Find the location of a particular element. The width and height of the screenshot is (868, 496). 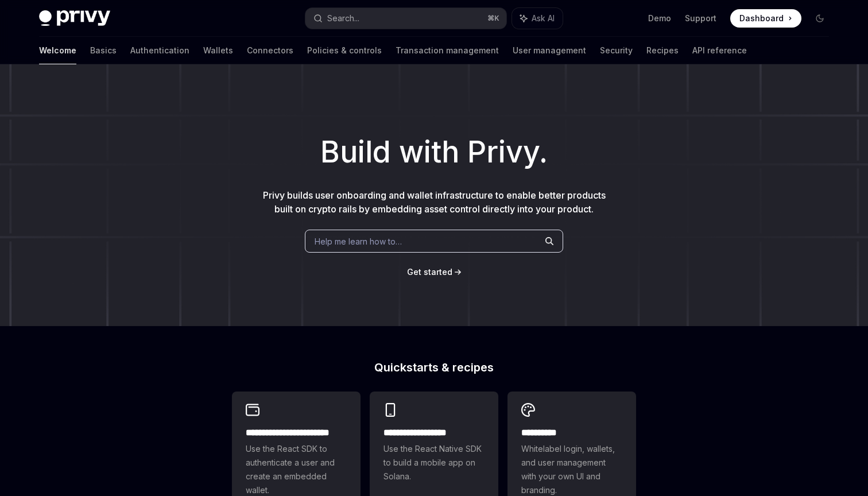

a: Connectors is located at coordinates (270, 51).